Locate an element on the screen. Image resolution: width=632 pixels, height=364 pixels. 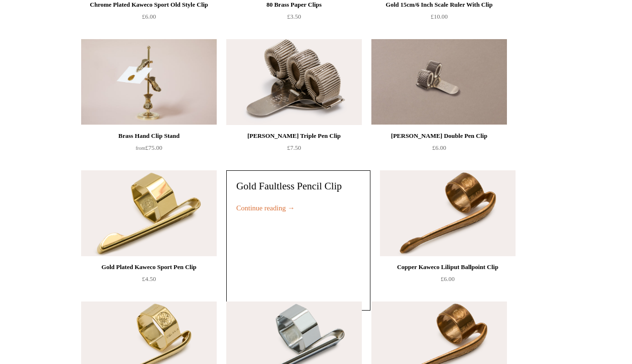
span: £4.50 is located at coordinates (149, 279).